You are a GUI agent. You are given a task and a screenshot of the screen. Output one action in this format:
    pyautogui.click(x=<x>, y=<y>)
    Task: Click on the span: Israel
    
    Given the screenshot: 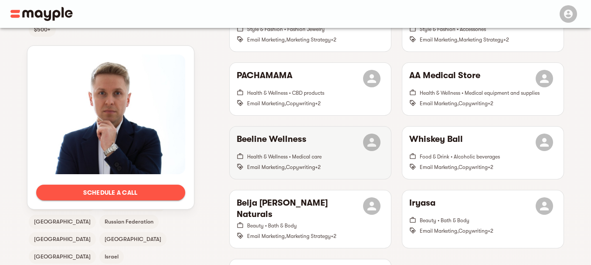 What is the action you would take?
    pyautogui.click(x=112, y=256)
    